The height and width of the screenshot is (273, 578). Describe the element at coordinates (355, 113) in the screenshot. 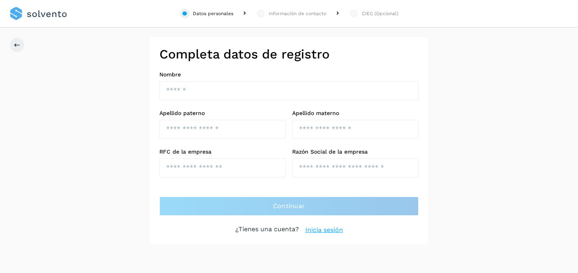

I see `label: Apellido materno` at that location.